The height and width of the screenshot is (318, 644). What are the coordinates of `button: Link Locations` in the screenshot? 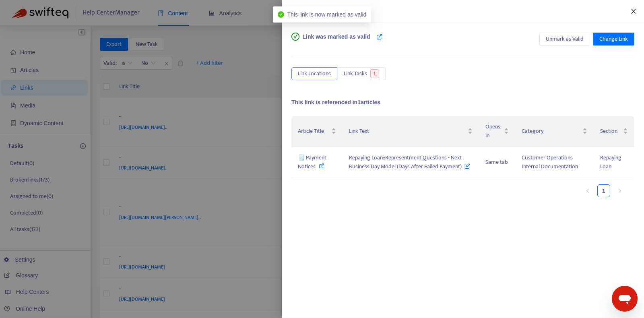 It's located at (314, 74).